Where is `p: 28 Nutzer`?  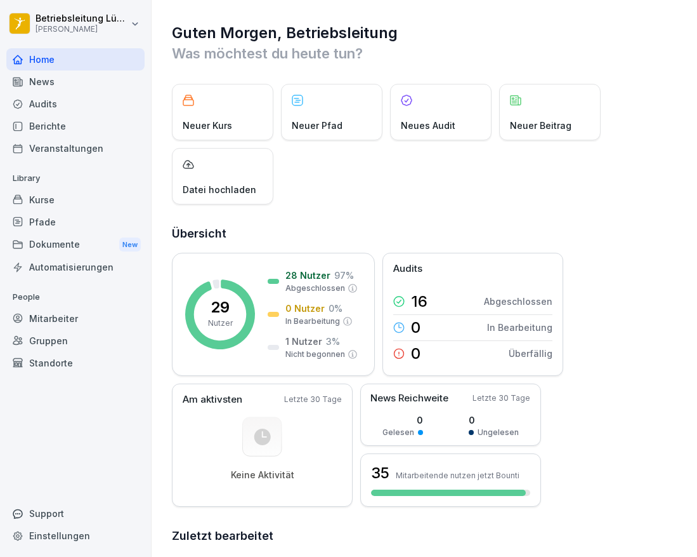
p: 28 Nutzer is located at coordinates (308, 275).